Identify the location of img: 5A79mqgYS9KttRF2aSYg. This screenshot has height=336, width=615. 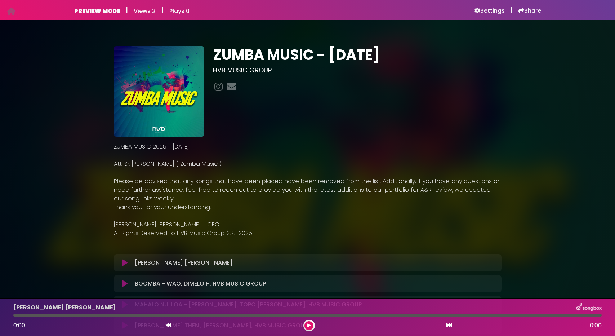
(159, 91).